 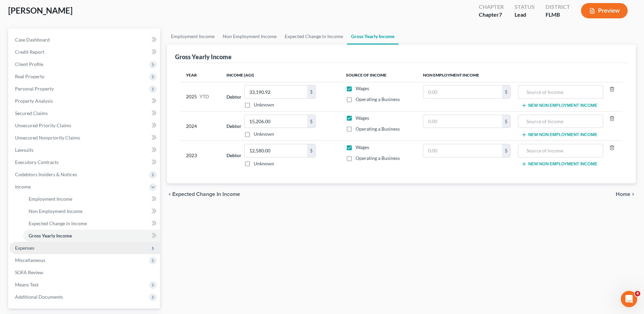 What do you see at coordinates (48, 138) in the screenshot?
I see `span: Unsecured Nonpriority Claims` at bounding box center [48, 138].